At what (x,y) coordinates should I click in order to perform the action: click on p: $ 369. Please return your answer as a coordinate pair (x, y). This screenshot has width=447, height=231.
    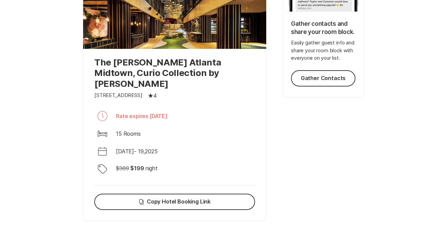
    Looking at the image, I should click on (122, 168).